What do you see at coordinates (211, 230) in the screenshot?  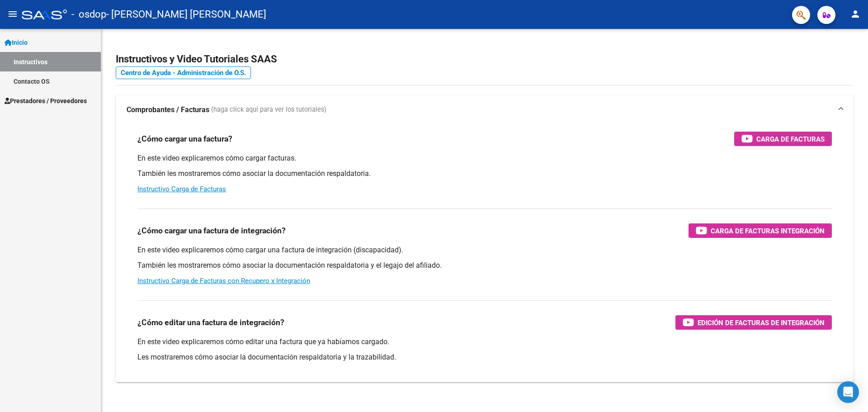 I see `h3: ¿Cómo cargar una factura de integración?` at bounding box center [211, 230].